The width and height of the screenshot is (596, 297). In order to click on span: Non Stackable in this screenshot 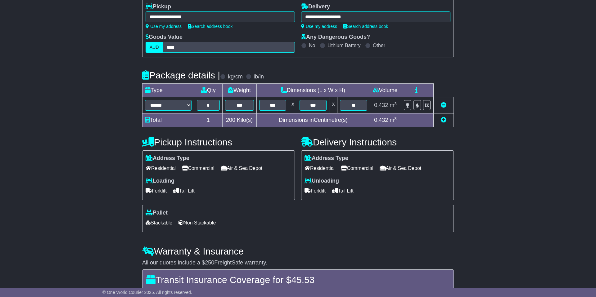, I will do `click(197, 223)`.